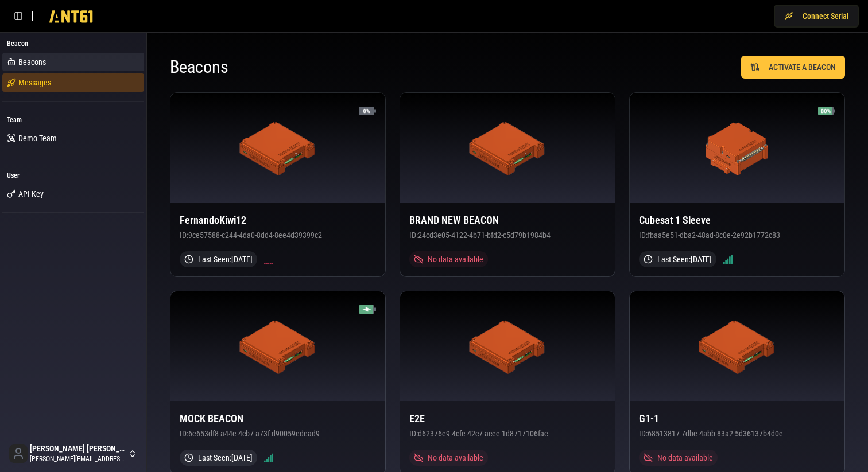  What do you see at coordinates (73, 44) in the screenshot?
I see `div: Beacon` at bounding box center [73, 44].